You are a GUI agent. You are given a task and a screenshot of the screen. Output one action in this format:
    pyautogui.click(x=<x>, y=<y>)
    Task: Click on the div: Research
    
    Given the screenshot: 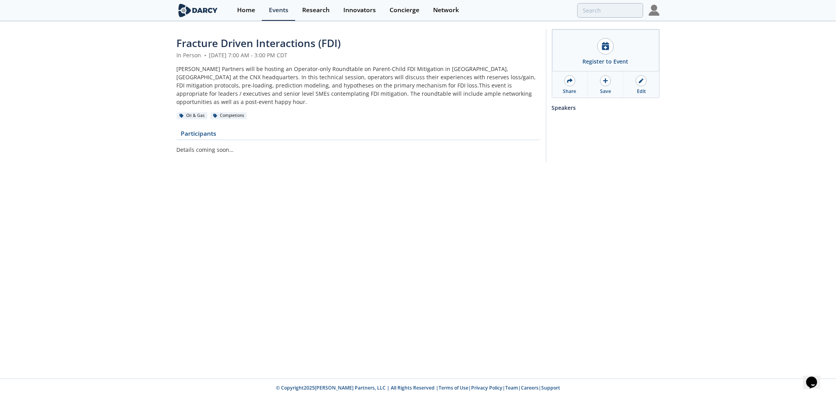 What is the action you would take?
    pyautogui.click(x=316, y=10)
    